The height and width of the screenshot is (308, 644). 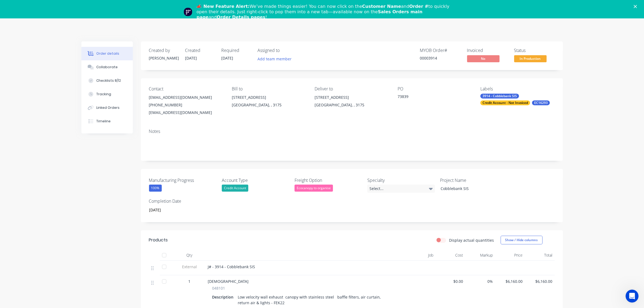 What do you see at coordinates (522, 240) in the screenshot?
I see `button: Show / Hide columns` at bounding box center [522, 240].